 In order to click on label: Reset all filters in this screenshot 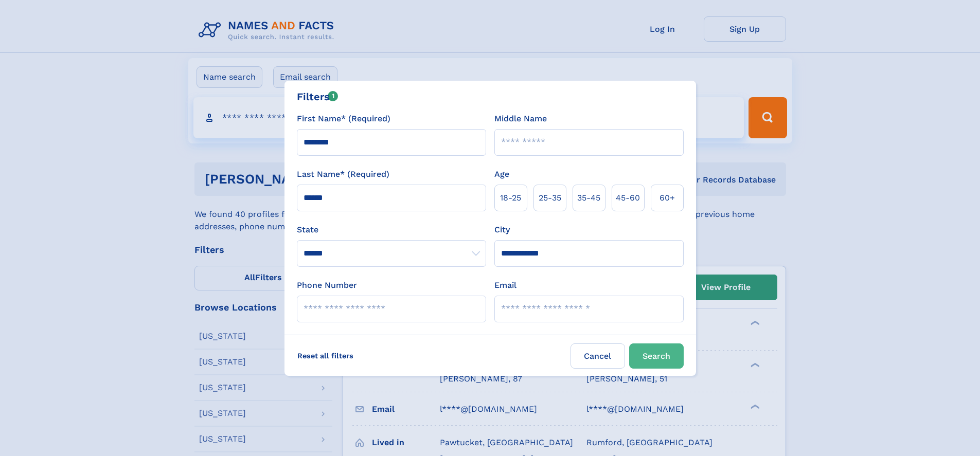, I will do `click(325, 356)`.